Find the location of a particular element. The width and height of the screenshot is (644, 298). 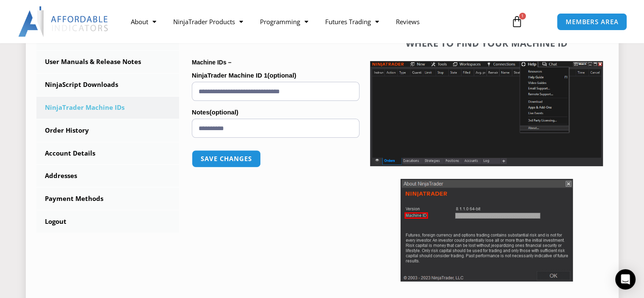

a: About is located at coordinates (144, 22).